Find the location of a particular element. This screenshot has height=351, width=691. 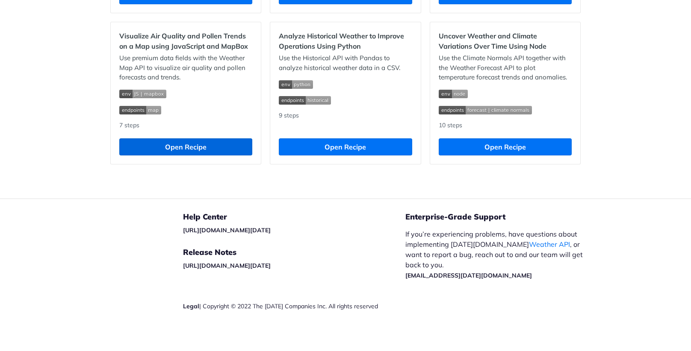

div: 7 steps is located at coordinates (186, 125).